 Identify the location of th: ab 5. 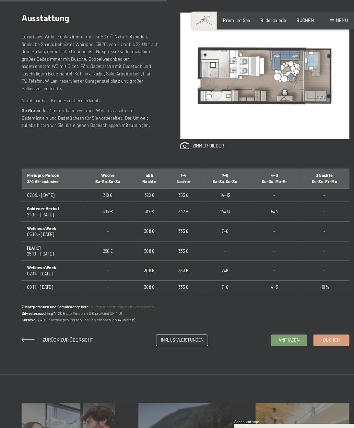
(142, 170).